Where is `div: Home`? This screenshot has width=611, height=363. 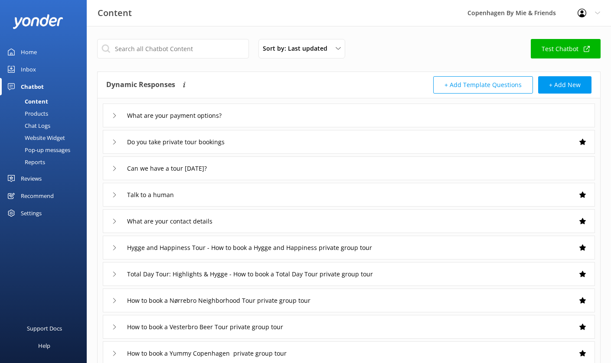
div: Home is located at coordinates (29, 52).